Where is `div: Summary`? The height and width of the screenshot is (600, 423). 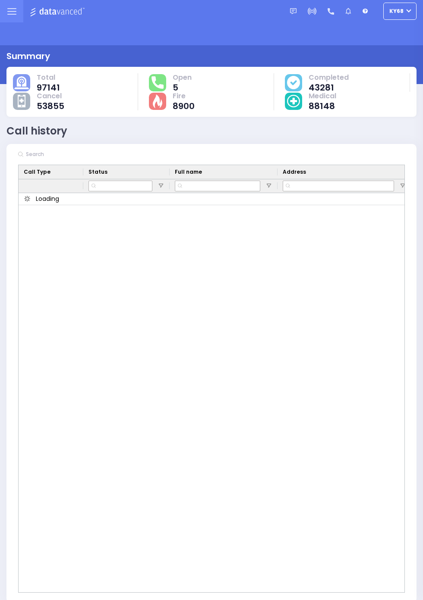
div: Summary is located at coordinates (28, 56).